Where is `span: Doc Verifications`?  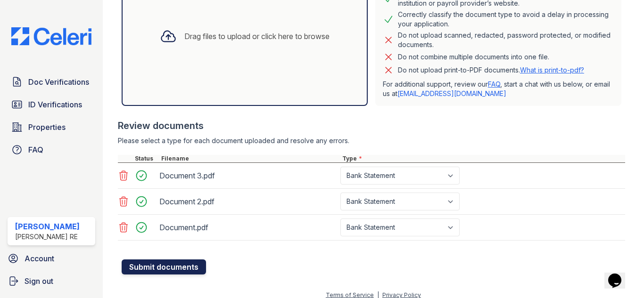 span: Doc Verifications is located at coordinates (59, 82).